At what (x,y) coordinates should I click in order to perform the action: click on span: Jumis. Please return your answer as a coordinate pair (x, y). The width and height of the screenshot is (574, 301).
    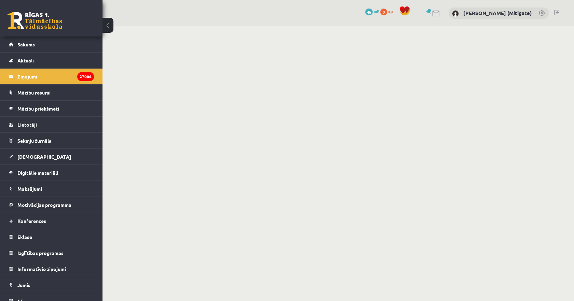
    Looking at the image, I should click on (24, 285).